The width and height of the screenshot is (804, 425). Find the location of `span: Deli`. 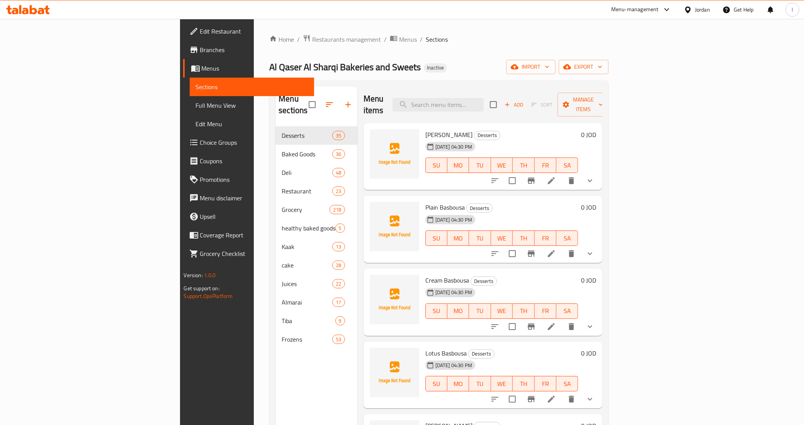

span: Deli is located at coordinates (307, 173).